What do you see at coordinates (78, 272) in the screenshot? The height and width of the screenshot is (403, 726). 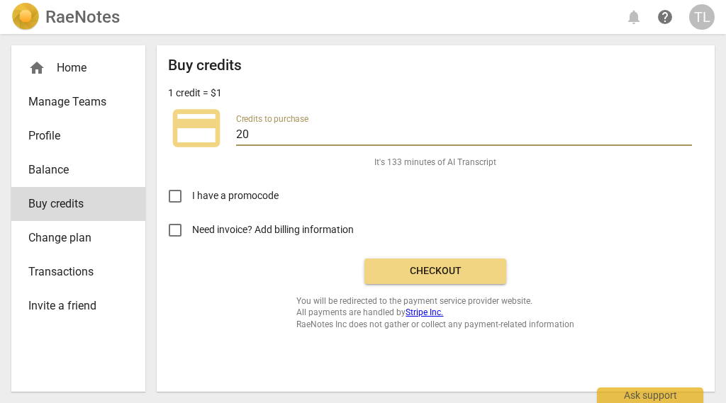 I see `a: Transactions` at bounding box center [78, 272].